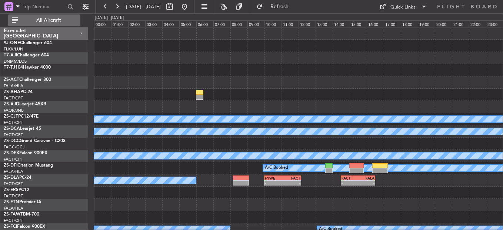 Image resolution: width=503 pixels, height=230 pixels. What do you see at coordinates (27, 67) in the screenshot?
I see `a: T7-TJ104Hawker 4000` at bounding box center [27, 67].